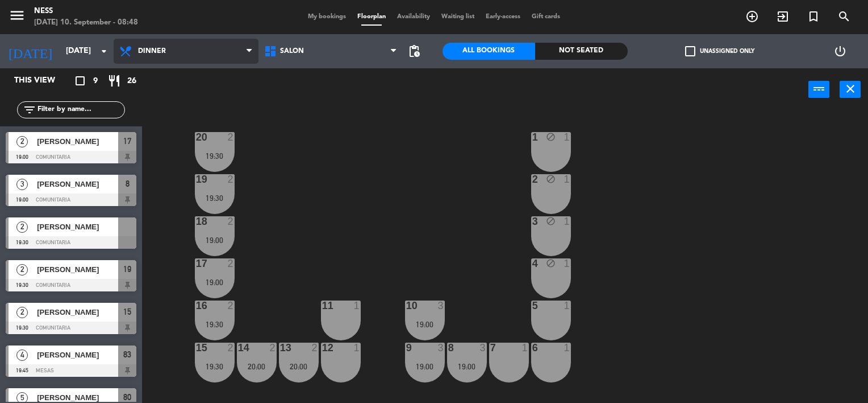  Describe the element at coordinates (546, 16) in the screenshot. I see `span: Gift cards` at that location.